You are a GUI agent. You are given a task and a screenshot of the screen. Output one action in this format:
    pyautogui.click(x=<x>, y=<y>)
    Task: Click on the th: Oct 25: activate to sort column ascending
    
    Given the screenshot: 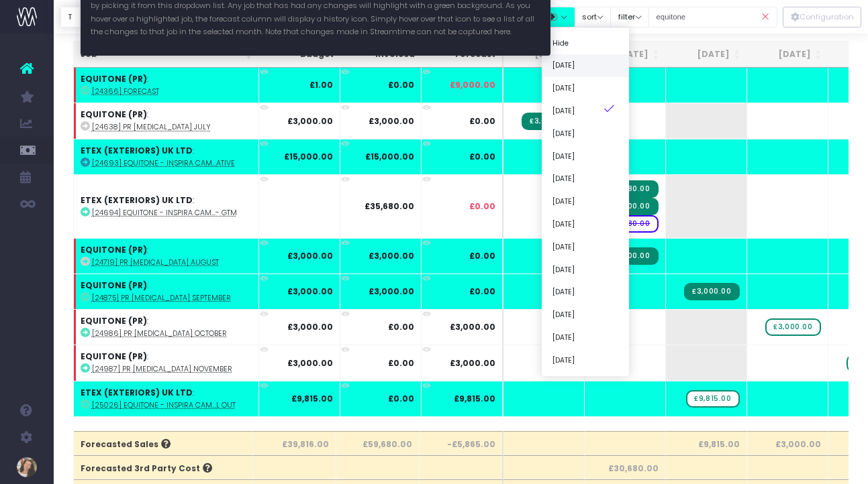 What is the action you would take?
    pyautogui.click(x=788, y=54)
    